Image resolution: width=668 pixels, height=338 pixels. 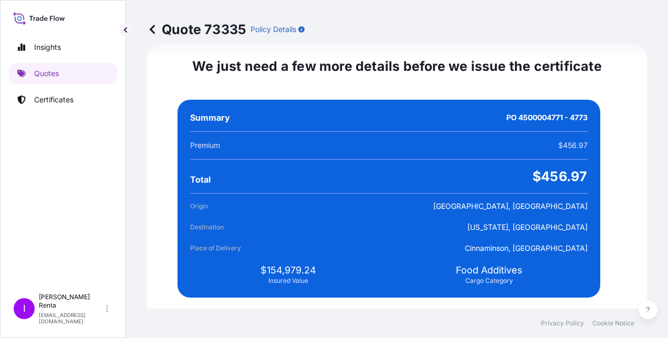 What do you see at coordinates (273, 29) in the screenshot?
I see `p: Policy Details` at bounding box center [273, 29].